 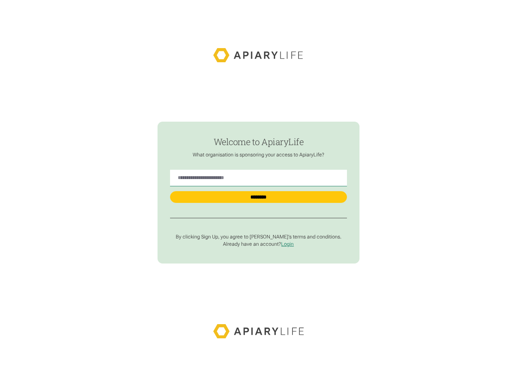 I want to click on a: Login, so click(x=287, y=244).